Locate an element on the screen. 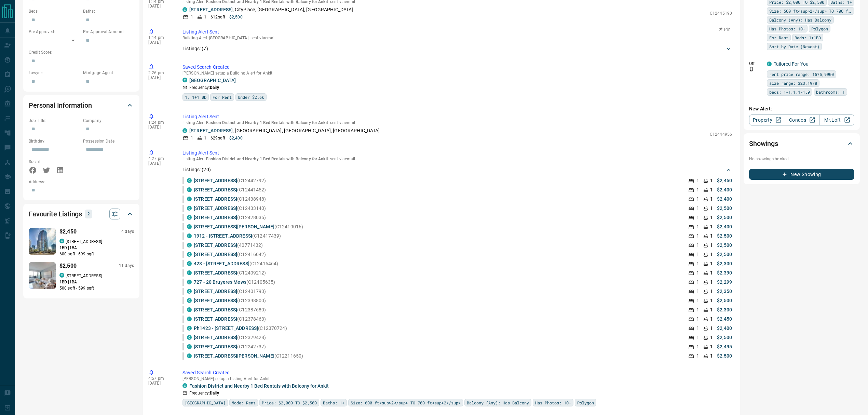 The height and width of the screenshot is (415, 868). p: (C12417439) is located at coordinates (237, 236).